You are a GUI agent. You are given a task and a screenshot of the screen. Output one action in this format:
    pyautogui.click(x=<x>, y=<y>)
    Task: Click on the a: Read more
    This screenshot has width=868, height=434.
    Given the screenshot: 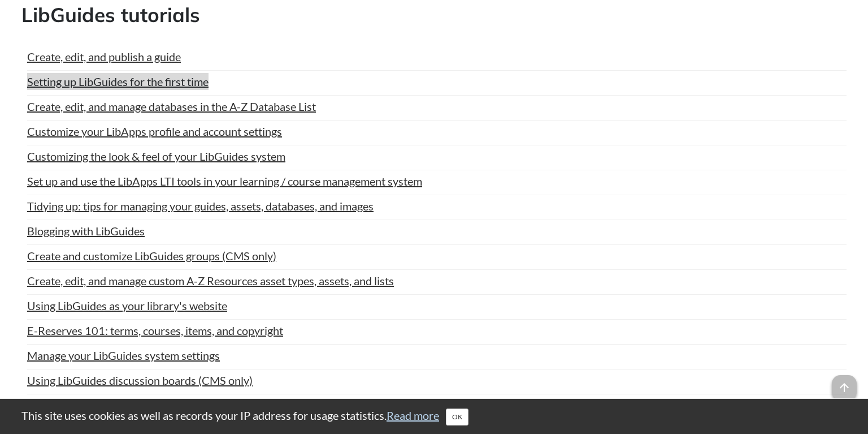 What is the action you would take?
    pyautogui.click(x=413, y=415)
    